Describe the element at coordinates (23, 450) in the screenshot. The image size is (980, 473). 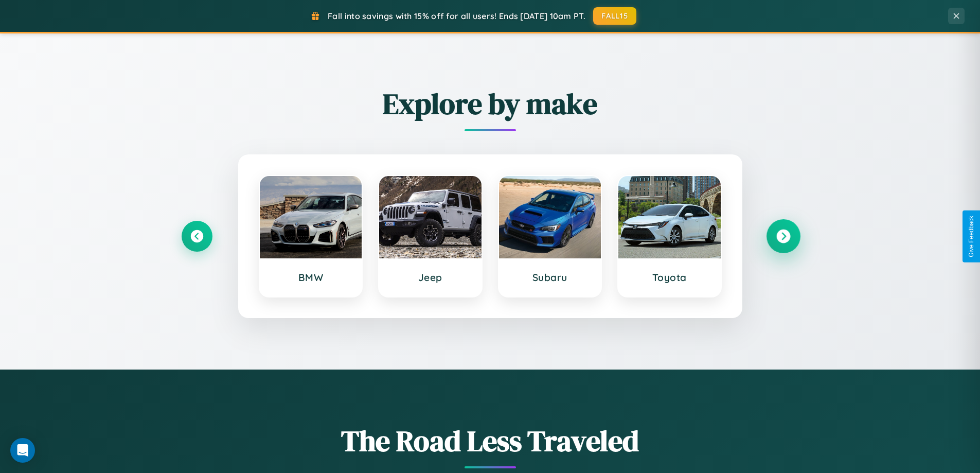
I see `div: Open Intercom Messenger` at that location.